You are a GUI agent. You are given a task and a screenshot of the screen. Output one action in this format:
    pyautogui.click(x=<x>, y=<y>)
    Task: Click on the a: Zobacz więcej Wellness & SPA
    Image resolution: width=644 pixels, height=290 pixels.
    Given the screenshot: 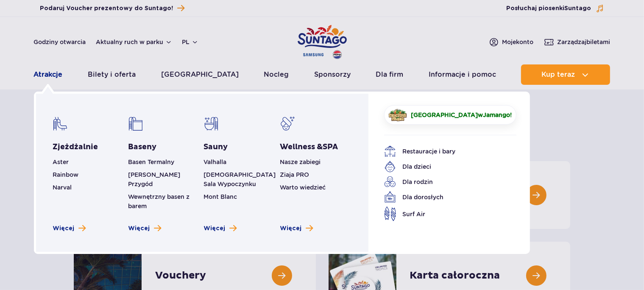 What is the action you would take?
    pyautogui.click(x=297, y=229)
    